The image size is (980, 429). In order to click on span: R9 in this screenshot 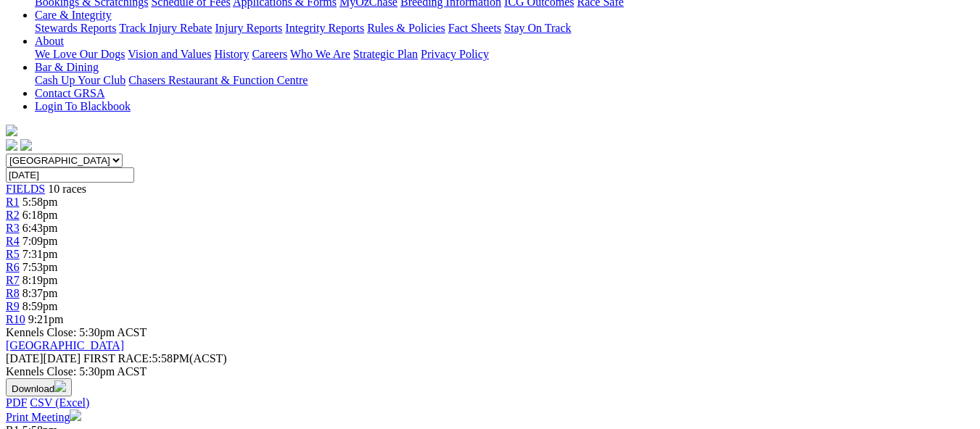, I will do `click(12, 306)`.